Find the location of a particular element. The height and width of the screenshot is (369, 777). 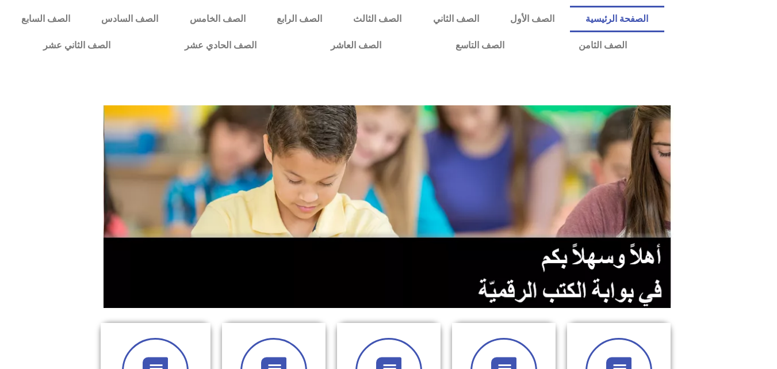

a: الصف الحادي عشر is located at coordinates (220, 45).